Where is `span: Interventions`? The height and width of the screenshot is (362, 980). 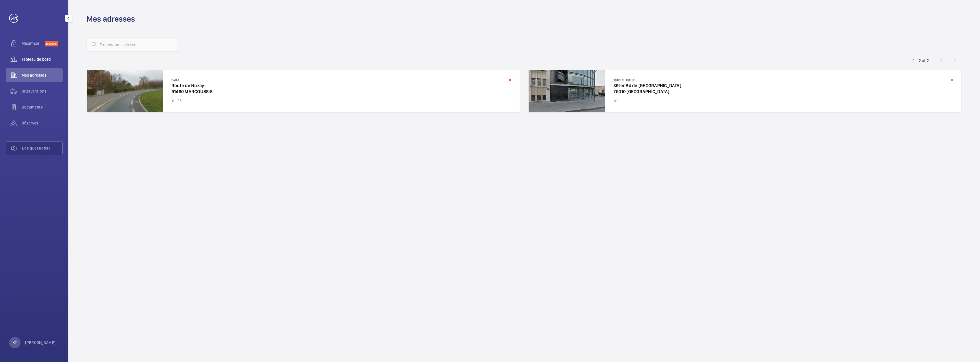
span: Interventions is located at coordinates (42, 91).